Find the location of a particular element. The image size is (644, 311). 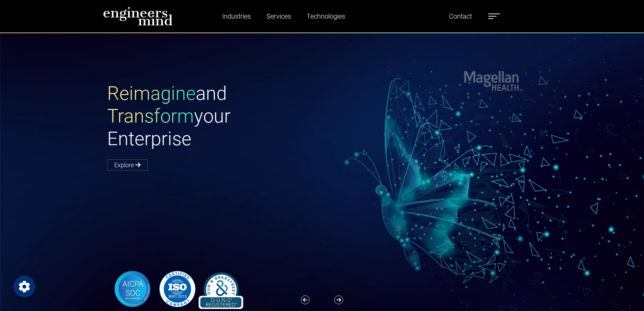

a: Contact is located at coordinates (460, 16).